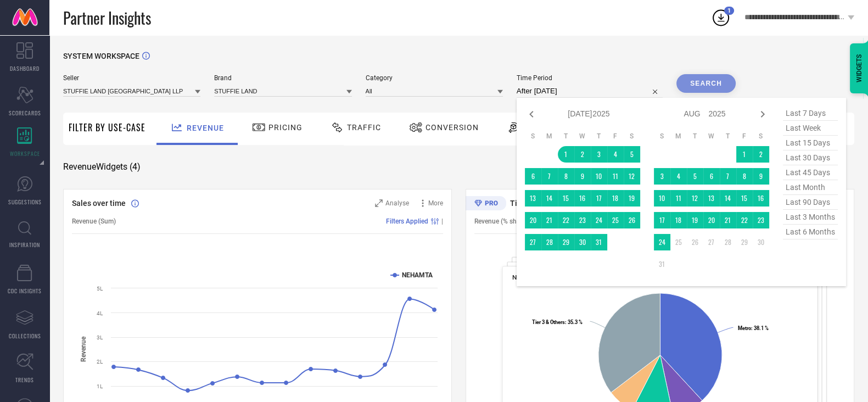 This screenshot has width=868, height=402. Describe the element at coordinates (615, 154) in the screenshot. I see `td: Fri Jul 04 2025` at that location.